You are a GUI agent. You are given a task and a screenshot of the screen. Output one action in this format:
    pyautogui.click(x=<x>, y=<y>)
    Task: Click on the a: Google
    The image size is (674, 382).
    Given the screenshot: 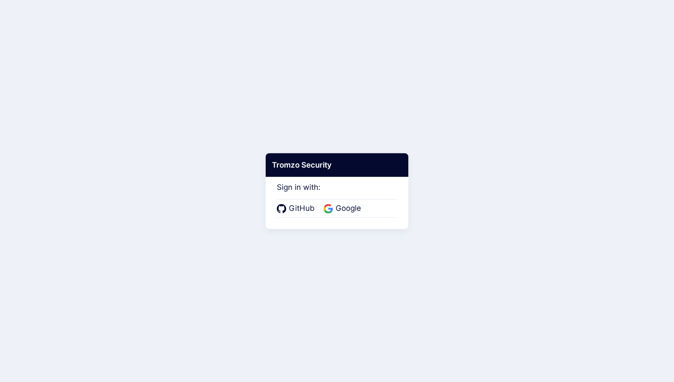 What is the action you would take?
    pyautogui.click(x=344, y=209)
    